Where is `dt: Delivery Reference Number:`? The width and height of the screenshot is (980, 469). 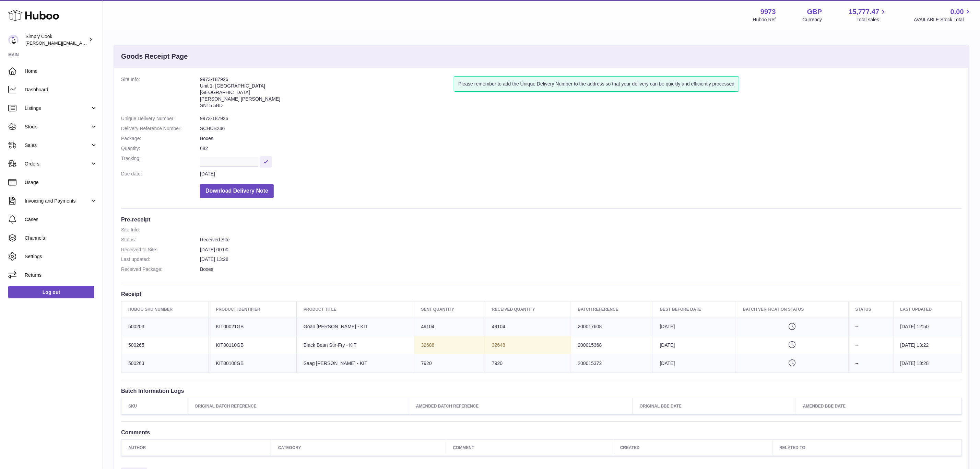
dt: Delivery Reference Number: is located at coordinates (161, 128).